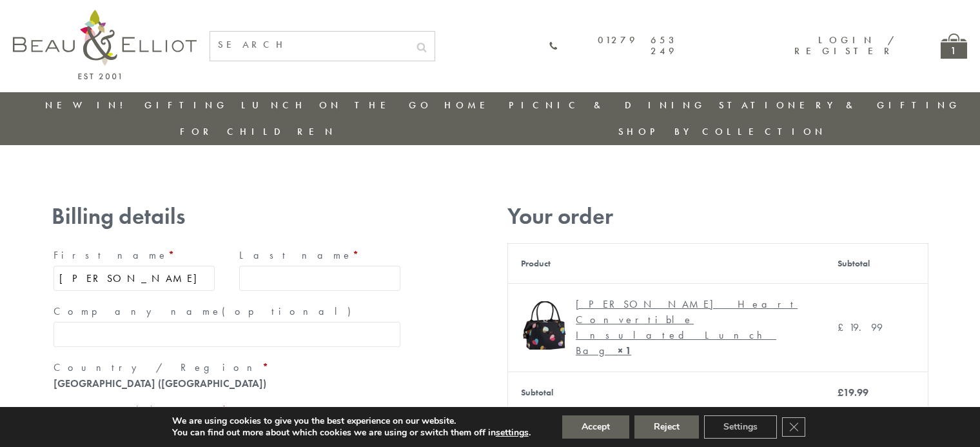 The height and width of the screenshot is (447, 980). What do you see at coordinates (608, 105) in the screenshot?
I see `a: Picnic & Dining` at bounding box center [608, 105].